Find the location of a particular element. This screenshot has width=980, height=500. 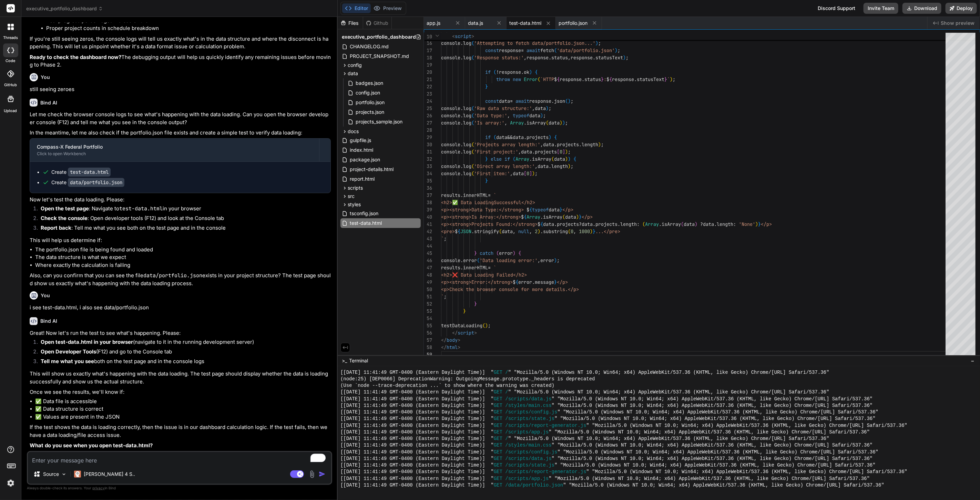

span: const is located at coordinates (492, 50).